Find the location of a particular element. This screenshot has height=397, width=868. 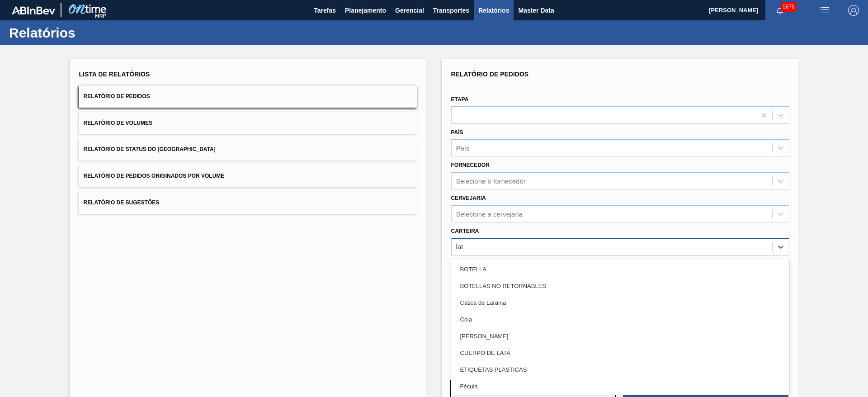

h1: Relatórios is located at coordinates (89, 33).